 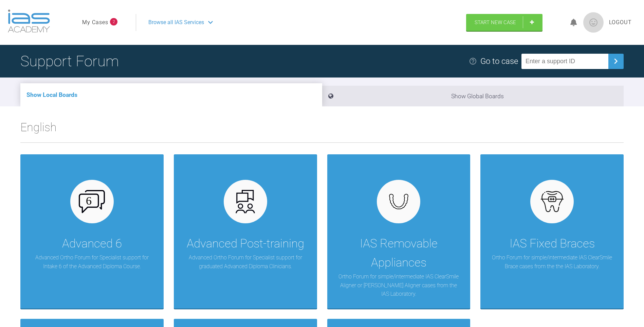 I want to click on a: Advanced 6Advanced Ortho Forum for Specialist support for Intake 6 of the Advanced Diploma Course., so click(x=92, y=232).